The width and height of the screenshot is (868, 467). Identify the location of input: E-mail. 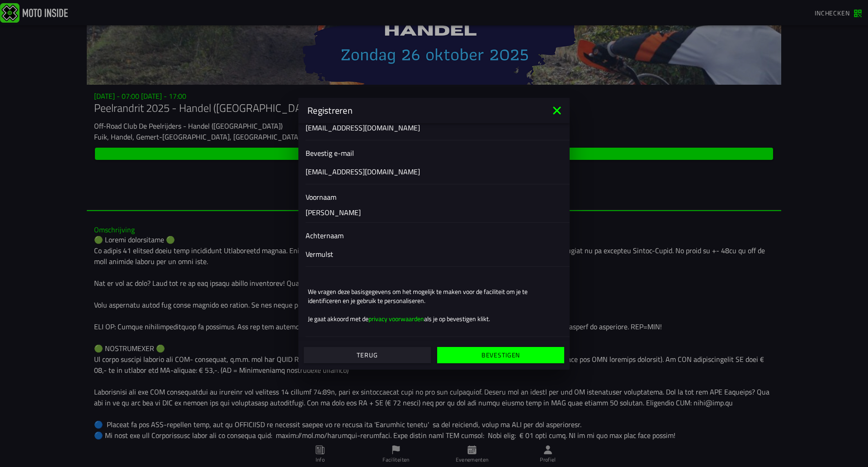
(434, 127).